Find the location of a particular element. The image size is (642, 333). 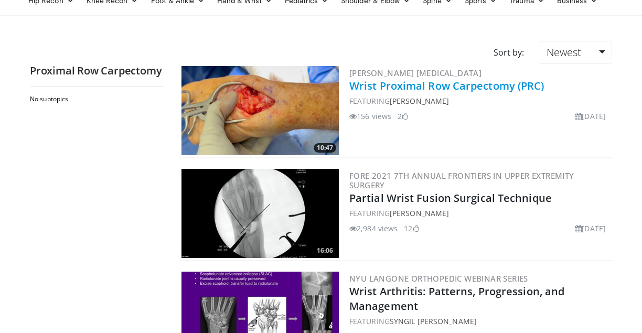

li: 2,984 views is located at coordinates (373, 228).